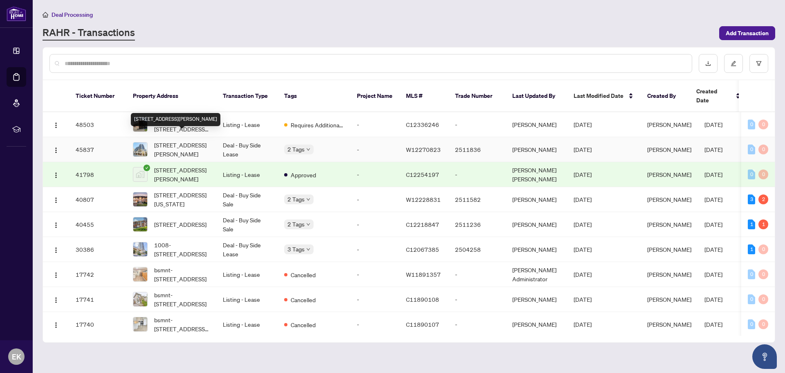  I want to click on th: Transaction Type, so click(247, 96).